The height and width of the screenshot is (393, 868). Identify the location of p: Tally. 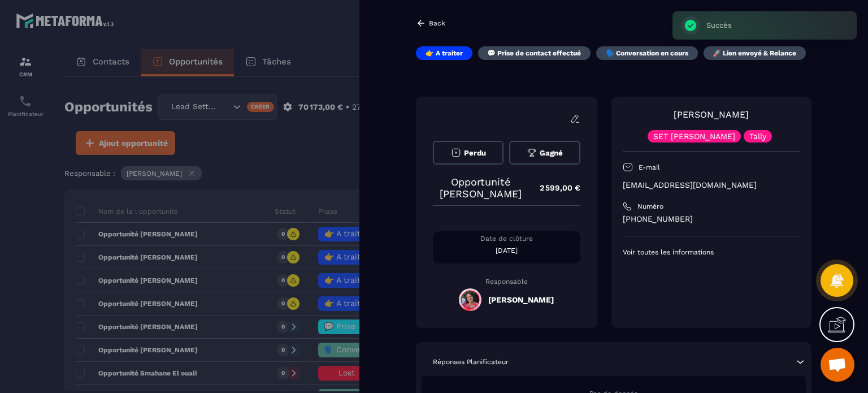
(758, 136).